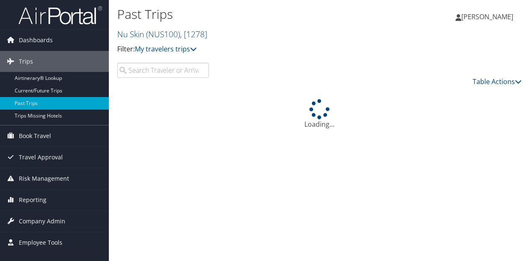 This screenshot has width=530, height=261. I want to click on span: Company Admin, so click(42, 222).